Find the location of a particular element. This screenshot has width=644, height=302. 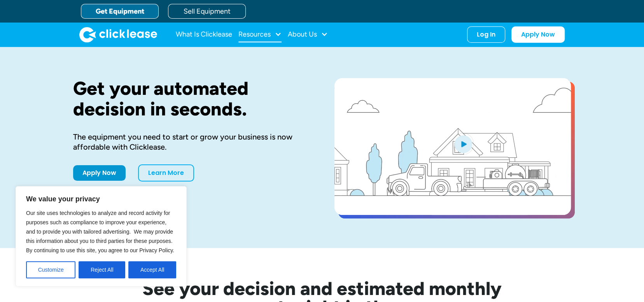

a: open lightbox is located at coordinates (453, 147).